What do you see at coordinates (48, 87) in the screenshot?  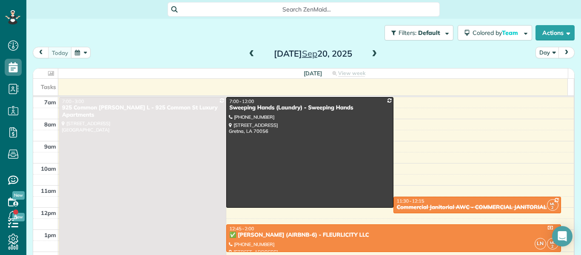 I see `span: Tasks` at bounding box center [48, 87].